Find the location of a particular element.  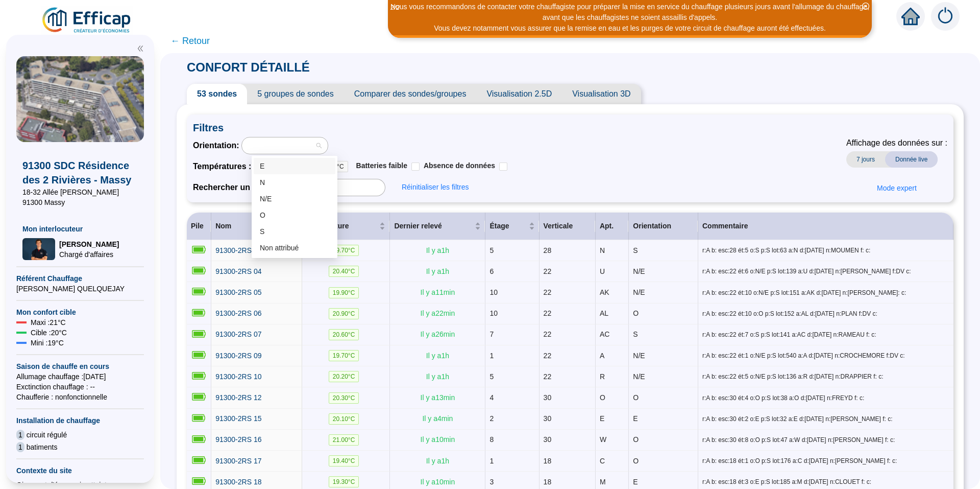

span: 18 is located at coordinates (547, 482).